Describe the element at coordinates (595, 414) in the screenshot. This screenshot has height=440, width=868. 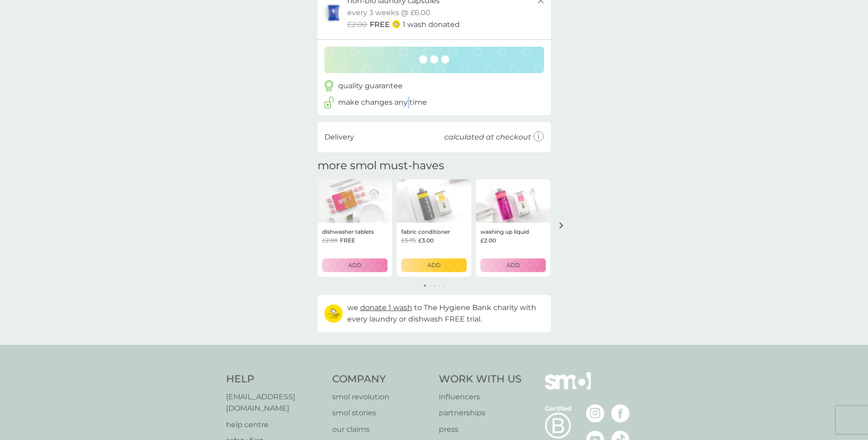
I see `img: visit the smol Instagram page` at that location.